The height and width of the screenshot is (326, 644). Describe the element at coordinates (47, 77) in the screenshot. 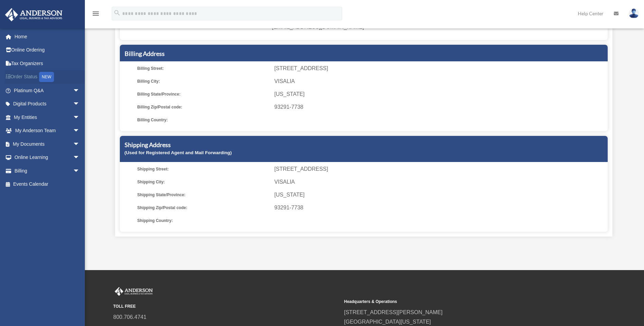

I see `a: Order StatusNEW` at that location.